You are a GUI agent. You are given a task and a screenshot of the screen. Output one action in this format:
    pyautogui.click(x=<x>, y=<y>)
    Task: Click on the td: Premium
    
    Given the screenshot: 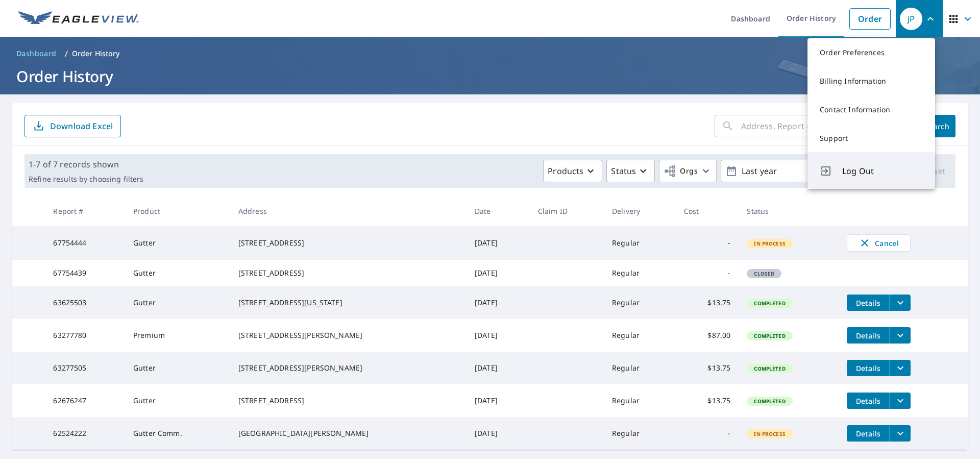 What is the action you would take?
    pyautogui.click(x=178, y=335)
    